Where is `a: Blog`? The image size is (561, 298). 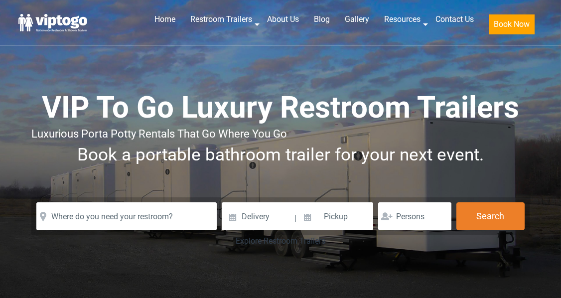 a: Blog is located at coordinates (322, 19).